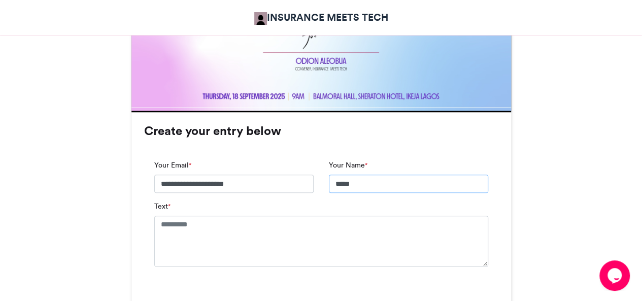 The width and height of the screenshot is (642, 301). Describe the element at coordinates (348, 165) in the screenshot. I see `label: Your Name` at that location.